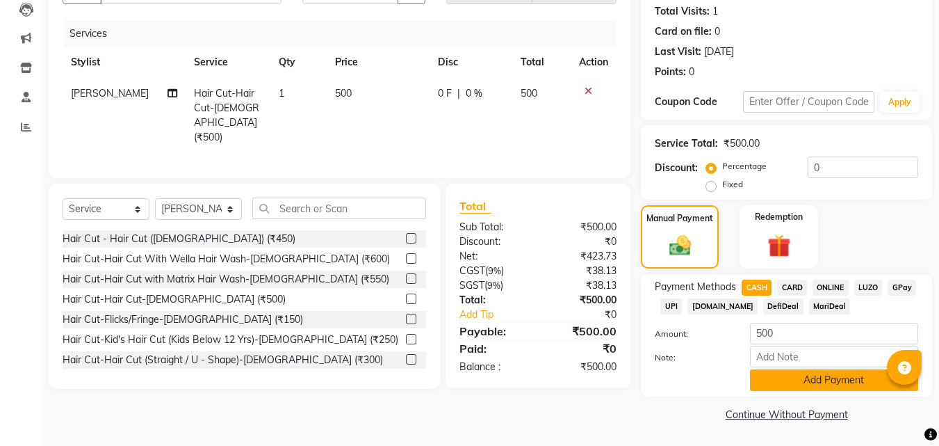  Describe the element at coordinates (834, 333) in the screenshot. I see `input: Amount` at that location.